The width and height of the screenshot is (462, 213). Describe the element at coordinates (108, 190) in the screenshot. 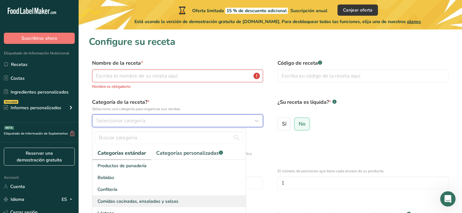

I see `span: Confitería` at that location.